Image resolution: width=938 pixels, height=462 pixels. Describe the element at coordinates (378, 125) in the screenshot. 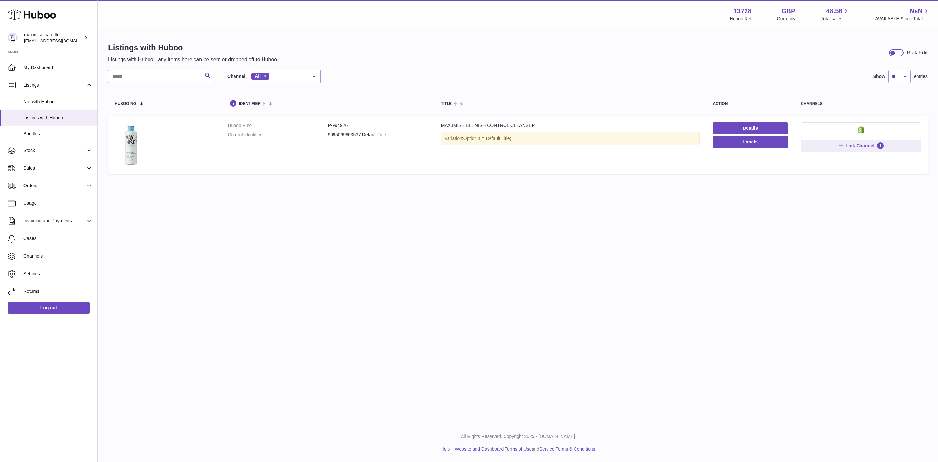

I see `dd: P-994926` at that location.